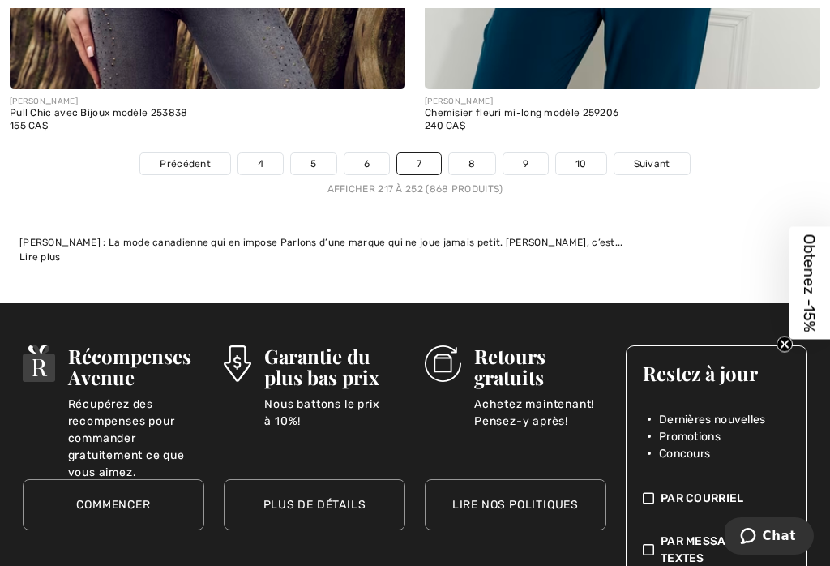 This screenshot has height=566, width=830. Describe the element at coordinates (525, 164) in the screenshot. I see `a: 9` at that location.